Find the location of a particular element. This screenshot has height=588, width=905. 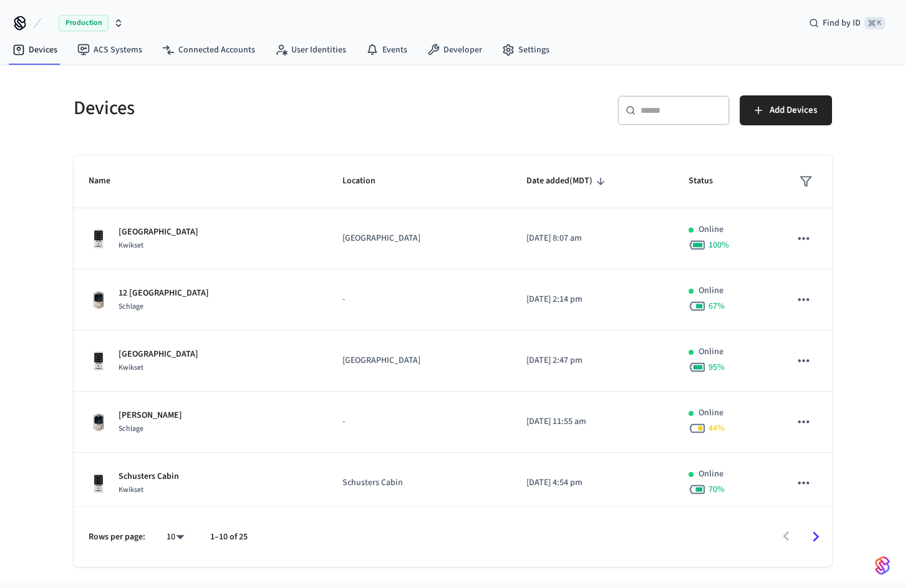

span: Find by ID is located at coordinates (841, 23).